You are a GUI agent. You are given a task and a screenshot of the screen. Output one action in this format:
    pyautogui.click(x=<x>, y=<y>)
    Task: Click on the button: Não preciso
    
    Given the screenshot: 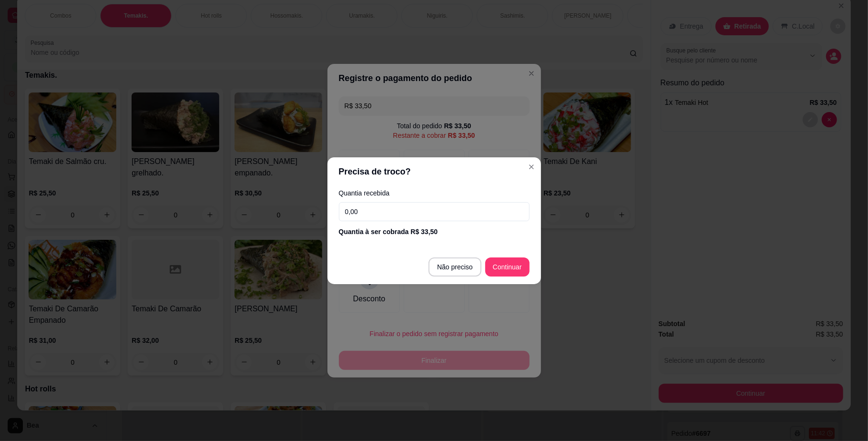 What is the action you would take?
    pyautogui.click(x=454, y=267)
    